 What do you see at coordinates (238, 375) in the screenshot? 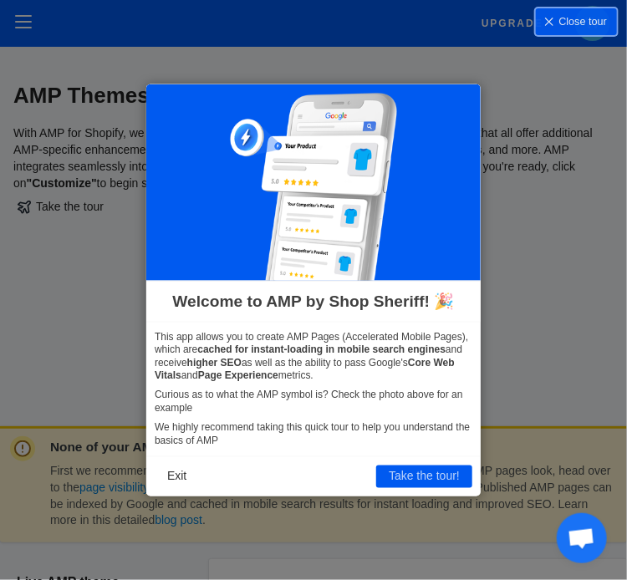
I see `b: Page Experience` at bounding box center [238, 375].